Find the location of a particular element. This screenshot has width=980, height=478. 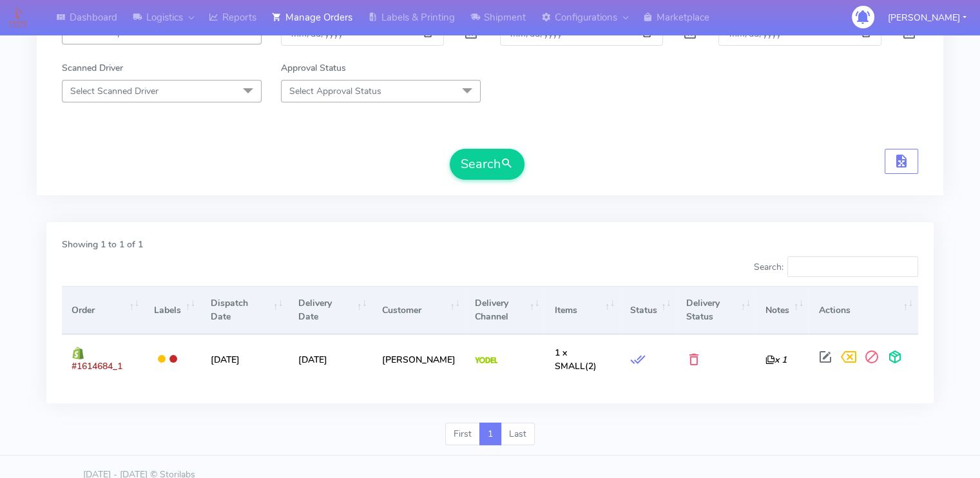

th: Status: activate to sort column ascending is located at coordinates (648, 310).